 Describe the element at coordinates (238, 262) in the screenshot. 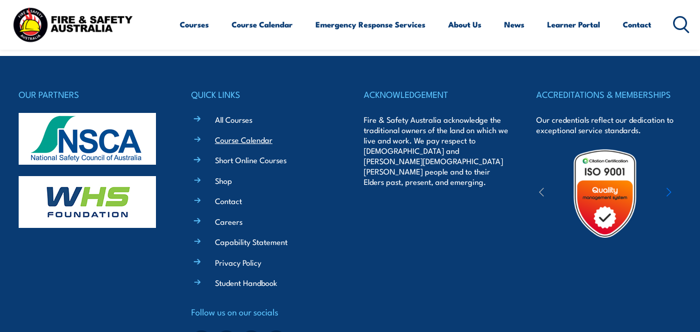

I see `a: Privacy Policy` at that location.